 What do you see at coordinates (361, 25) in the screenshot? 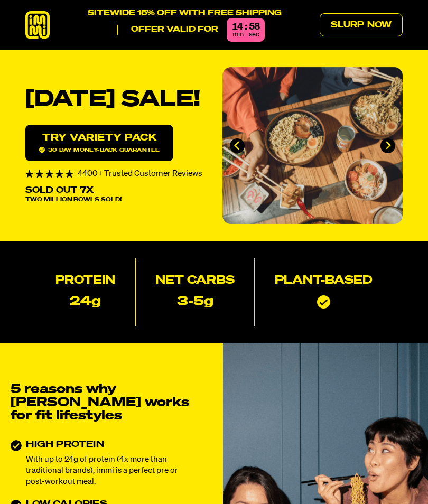
I see `a: Slurp Now` at bounding box center [361, 25].